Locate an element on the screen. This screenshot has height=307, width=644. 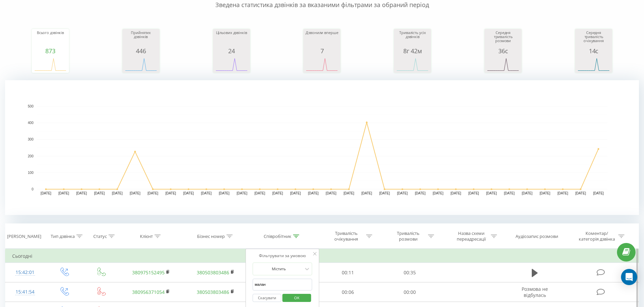
div: 8г 42м is located at coordinates (412, 51).